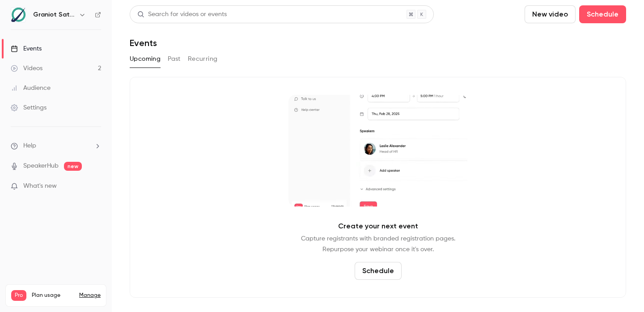 Image resolution: width=644 pixels, height=312 pixels. Describe the element at coordinates (29, 146) in the screenshot. I see `span: Help` at that location.